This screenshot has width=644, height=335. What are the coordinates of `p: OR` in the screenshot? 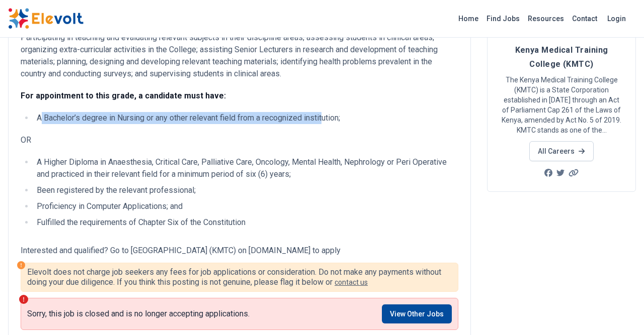 It's located at (239, 140).